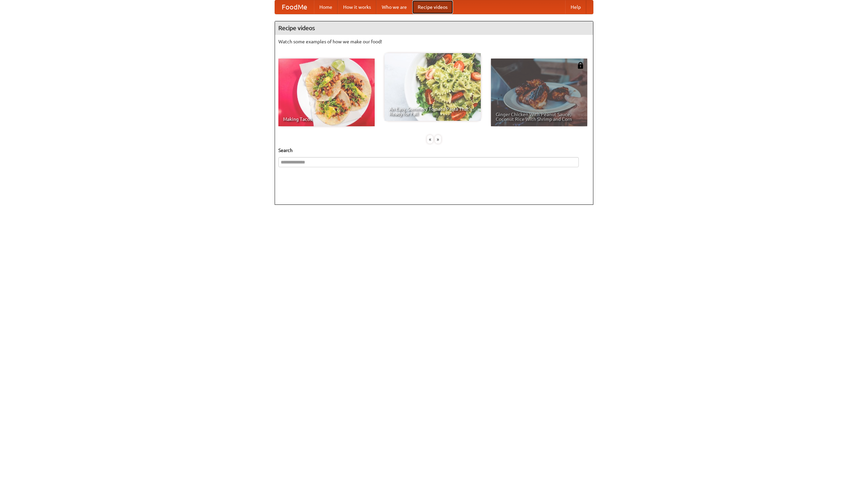 Image resolution: width=868 pixels, height=479 pixels. What do you see at coordinates (432, 111) in the screenshot?
I see `span: An Easy, Summery Tomato Pasta That's Ready for Fall` at bounding box center [432, 111].